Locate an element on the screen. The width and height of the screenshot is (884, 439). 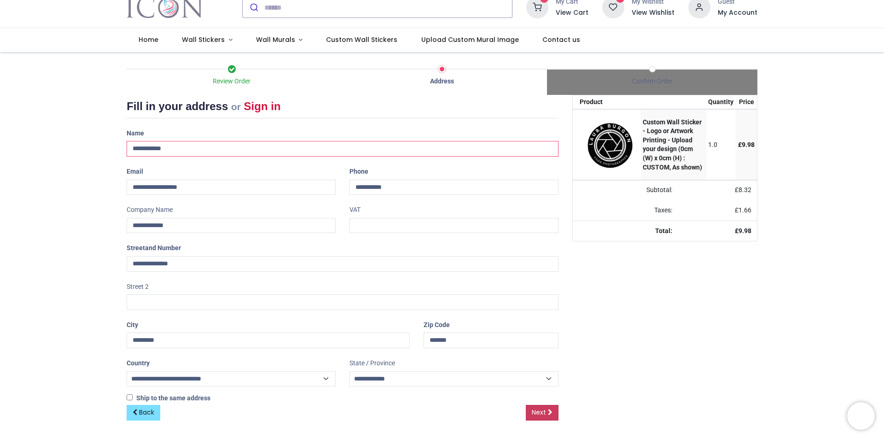
span: Next is located at coordinates (538, 412).